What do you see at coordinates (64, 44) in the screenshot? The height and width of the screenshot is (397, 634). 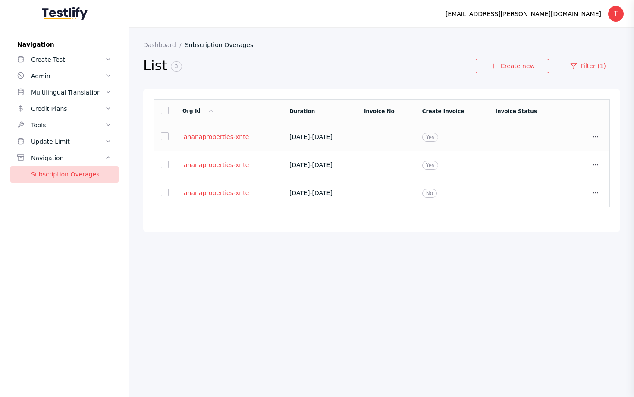 I see `label: Navigation` at bounding box center [64, 44].